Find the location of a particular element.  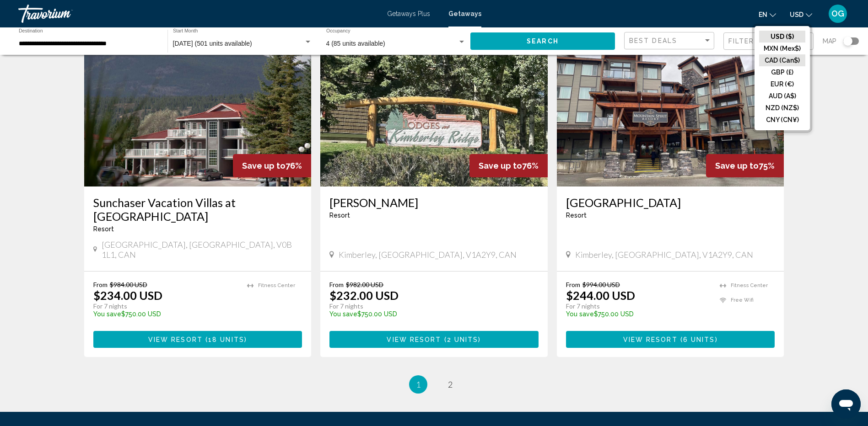

button: EUR (€) is located at coordinates (782, 84).